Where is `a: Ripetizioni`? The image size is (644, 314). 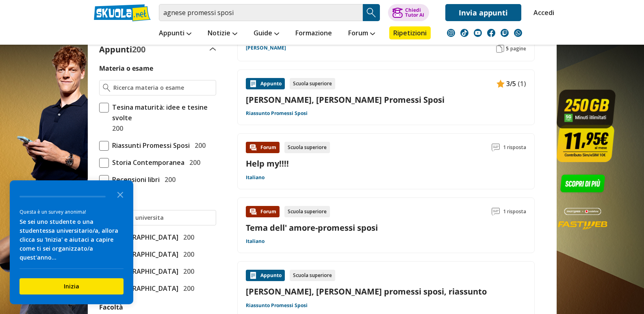 a: Ripetizioni is located at coordinates (410, 33).